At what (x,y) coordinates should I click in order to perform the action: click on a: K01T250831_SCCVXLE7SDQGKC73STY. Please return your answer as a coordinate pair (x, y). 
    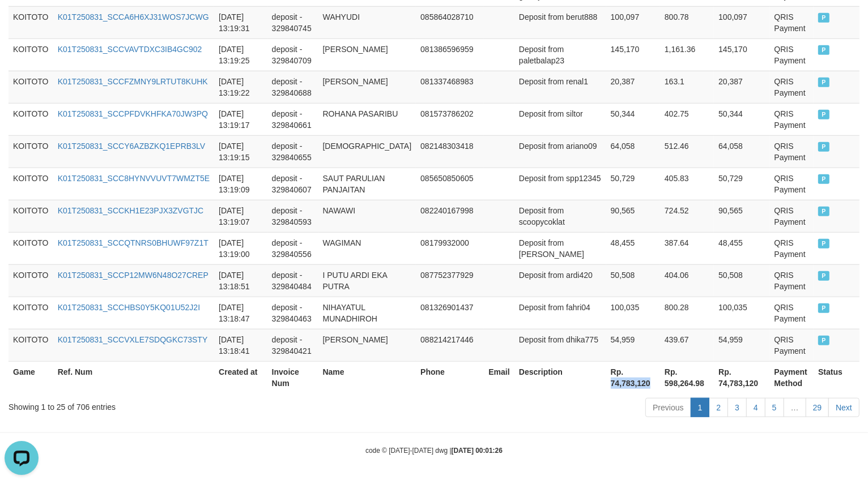
    Looking at the image, I should click on (133, 340).